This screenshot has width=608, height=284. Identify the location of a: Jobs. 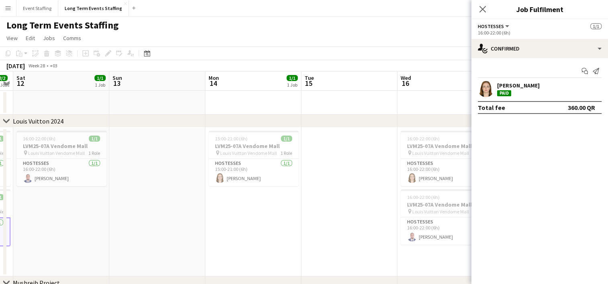
(49, 38).